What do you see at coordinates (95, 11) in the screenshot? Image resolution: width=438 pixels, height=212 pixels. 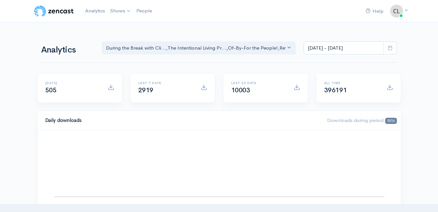 I see `a: Analytics` at bounding box center [95, 11].